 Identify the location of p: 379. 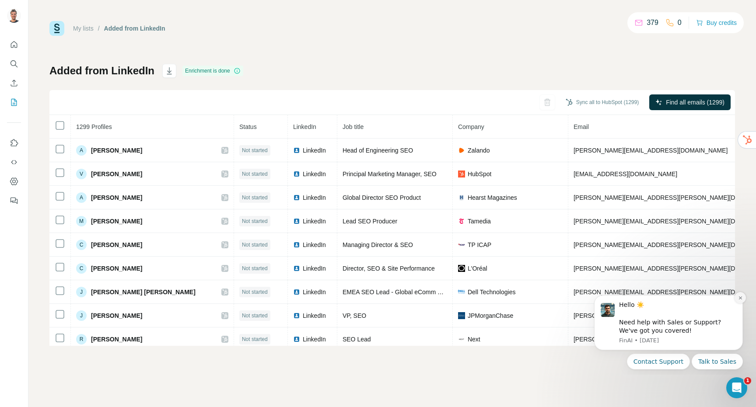
(652, 23).